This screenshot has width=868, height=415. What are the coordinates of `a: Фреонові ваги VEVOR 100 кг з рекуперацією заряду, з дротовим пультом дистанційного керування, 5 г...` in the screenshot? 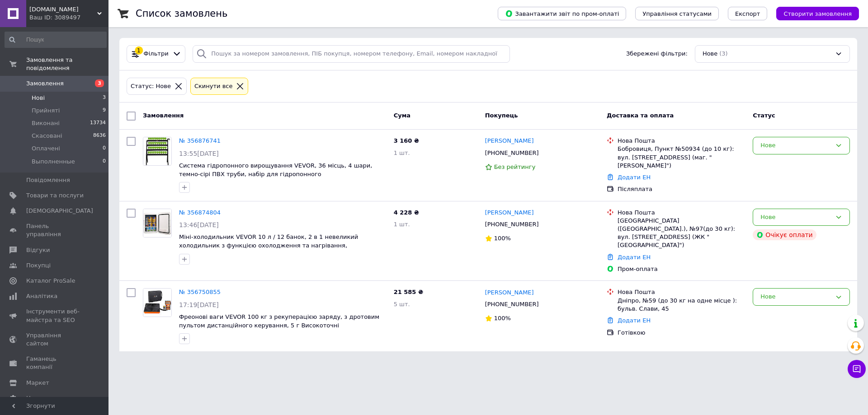 It's located at (279, 321).